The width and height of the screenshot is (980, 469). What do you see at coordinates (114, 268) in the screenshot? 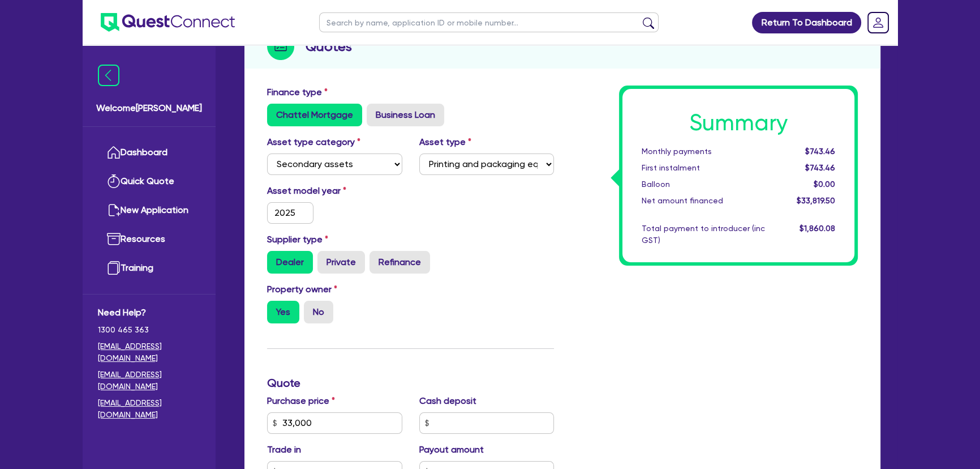
I see `img: training` at bounding box center [114, 268].